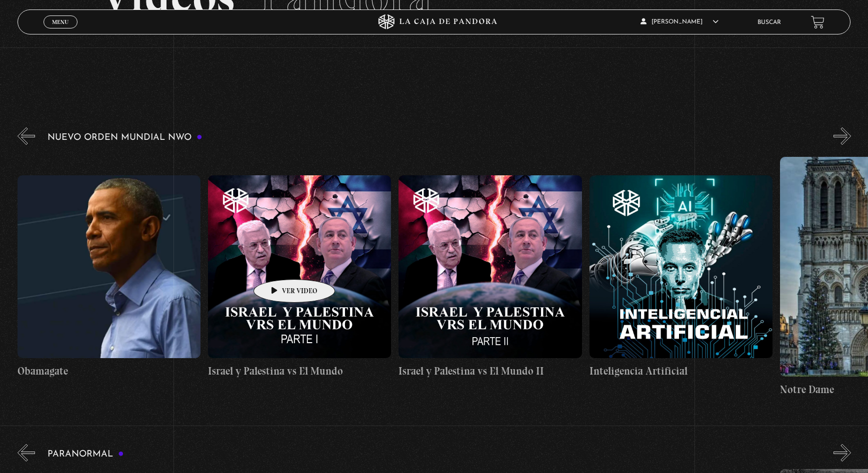 The image size is (868, 473). Describe the element at coordinates (769, 23) in the screenshot. I see `a: Buscar` at that location.